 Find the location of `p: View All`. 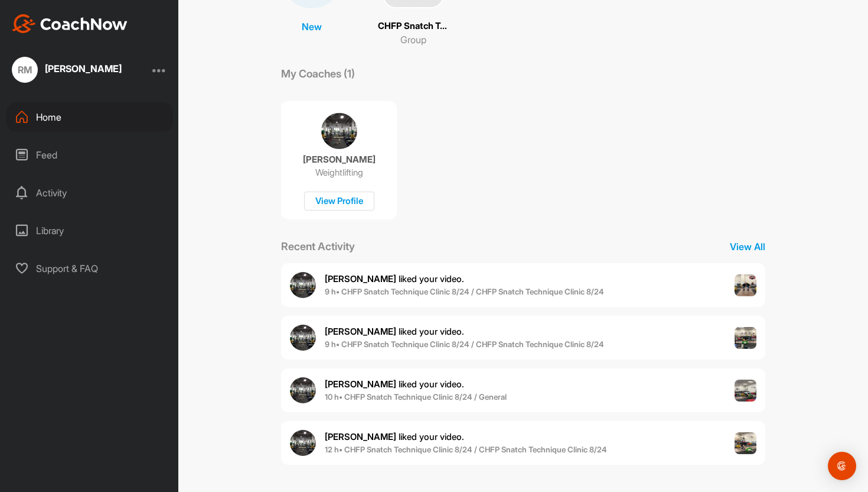

p: View All is located at coordinates (748, 246).